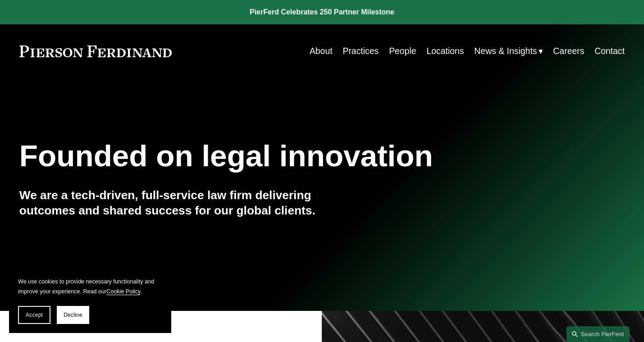 This screenshot has width=644, height=342. Describe the element at coordinates (35, 315) in the screenshot. I see `button: Accept` at that location.